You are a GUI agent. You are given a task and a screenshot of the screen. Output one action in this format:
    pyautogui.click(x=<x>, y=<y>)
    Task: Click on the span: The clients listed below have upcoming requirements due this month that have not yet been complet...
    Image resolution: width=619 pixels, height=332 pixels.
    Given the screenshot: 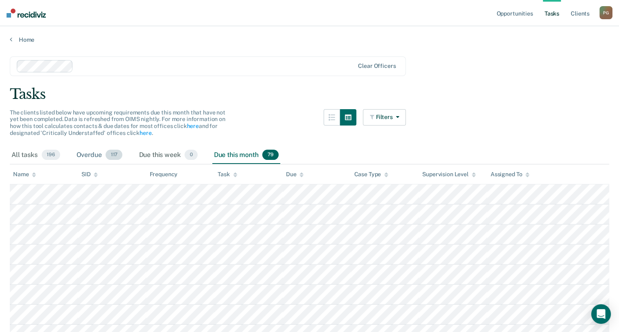 What is the action you would take?
    pyautogui.click(x=117, y=123)
    